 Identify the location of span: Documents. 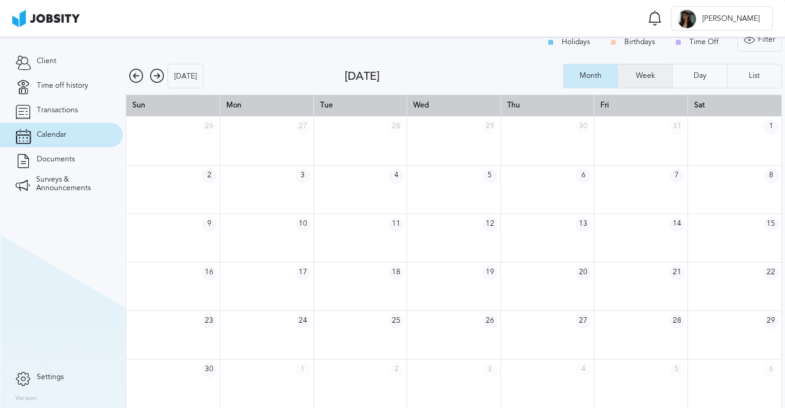
(56, 159).